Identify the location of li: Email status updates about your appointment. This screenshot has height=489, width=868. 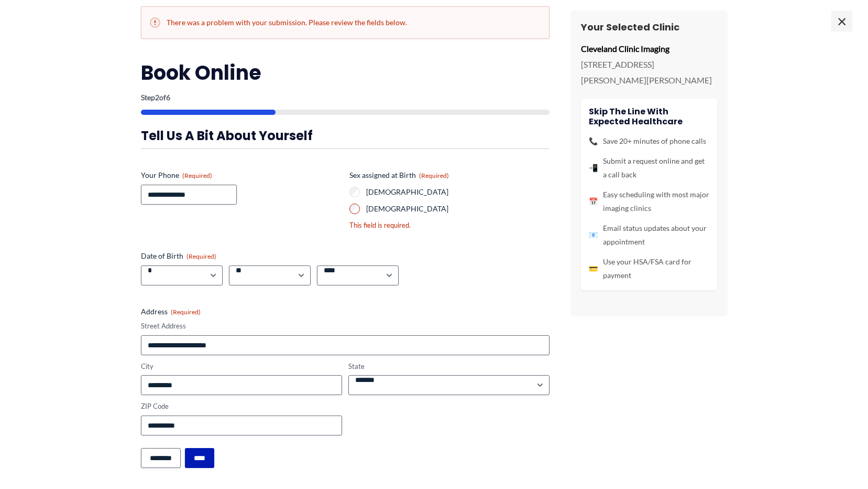
(649, 235).